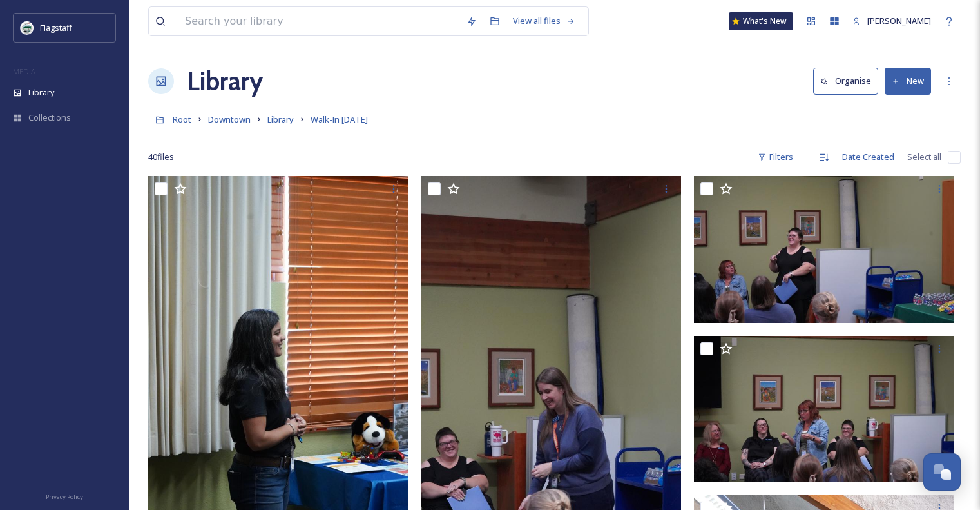 The image size is (980, 510). What do you see at coordinates (544, 21) in the screenshot?
I see `a: View all files` at bounding box center [544, 21].